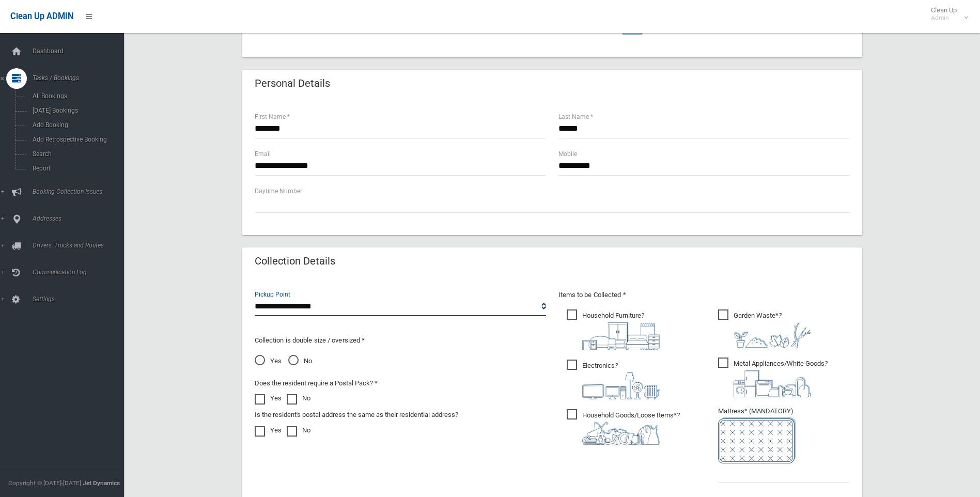 This screenshot has height=497, width=980. What do you see at coordinates (300, 361) in the screenshot?
I see `span: No` at bounding box center [300, 361].